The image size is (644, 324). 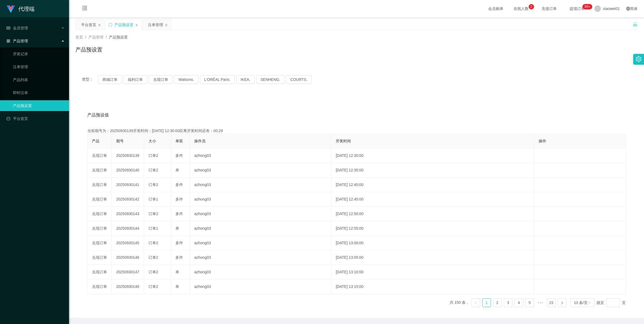 What do you see at coordinates (508, 303) in the screenshot?
I see `a: 3` at bounding box center [508, 303].